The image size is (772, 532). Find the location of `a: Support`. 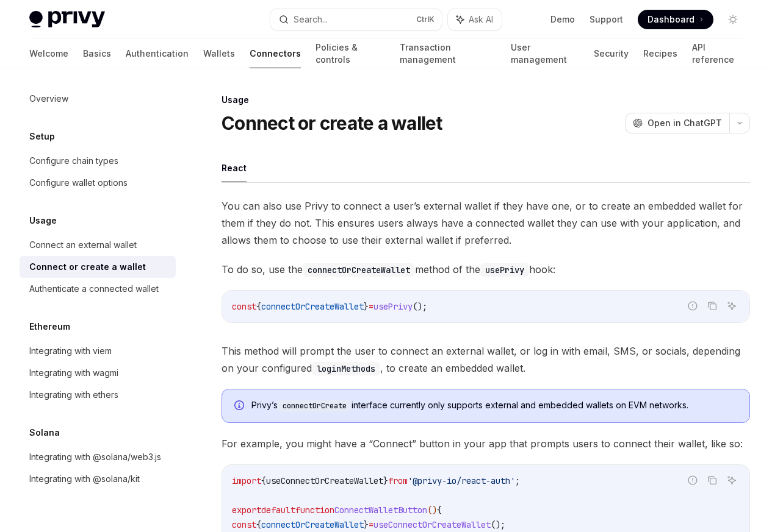

a: Support is located at coordinates (606, 19).